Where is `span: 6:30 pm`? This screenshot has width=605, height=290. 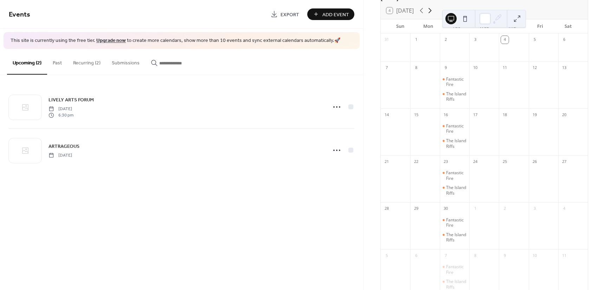 span: 6:30 pm is located at coordinates (61, 115).